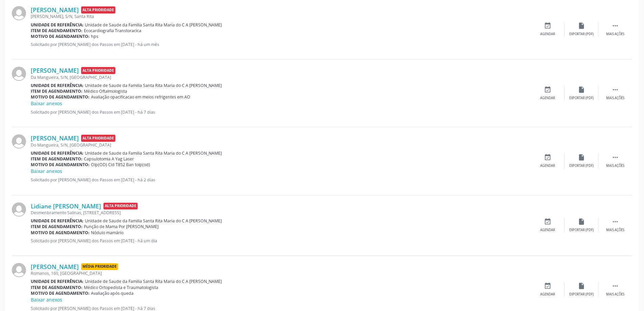 Image resolution: width=644 pixels, height=311 pixels. Describe the element at coordinates (113, 30) in the screenshot. I see `span: Ecocardiografia Transtoracica` at that location.